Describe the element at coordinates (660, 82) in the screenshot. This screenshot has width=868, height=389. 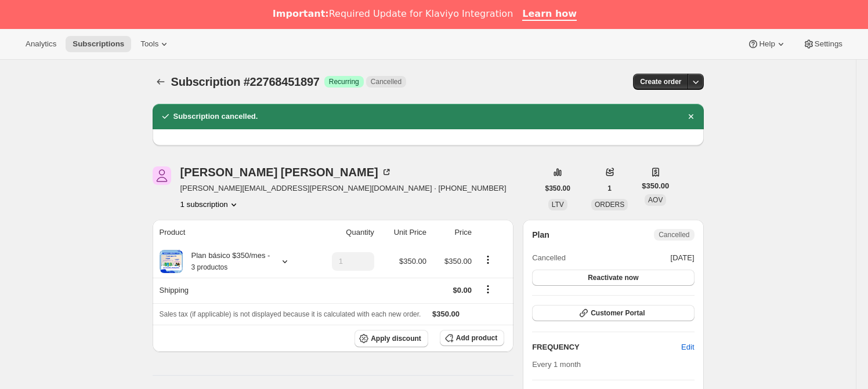
I see `button: Create order` at that location.